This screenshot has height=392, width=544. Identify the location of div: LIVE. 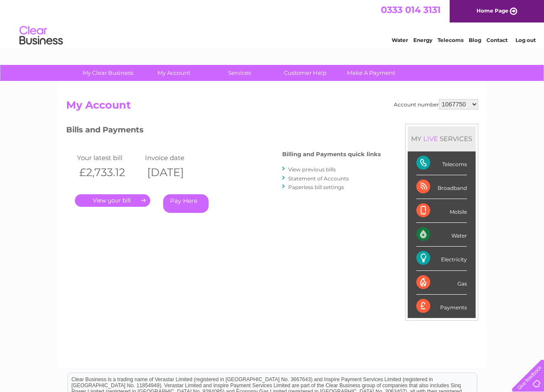
(431, 139).